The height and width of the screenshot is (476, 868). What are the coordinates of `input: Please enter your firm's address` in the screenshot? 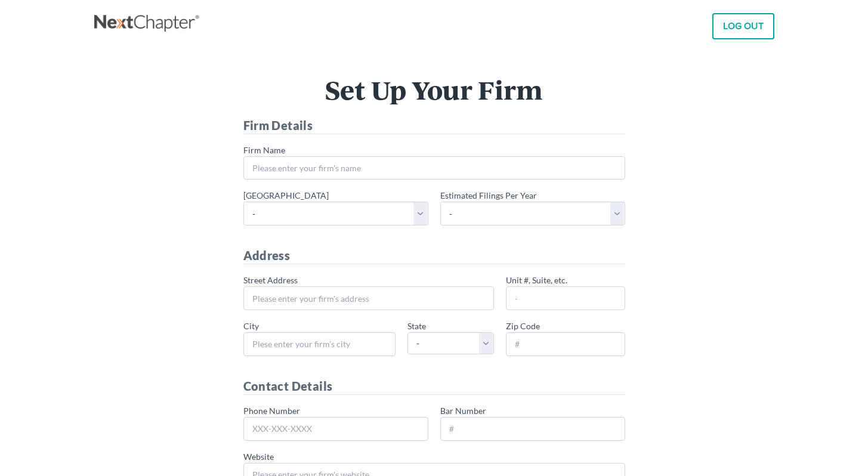 It's located at (369, 298).